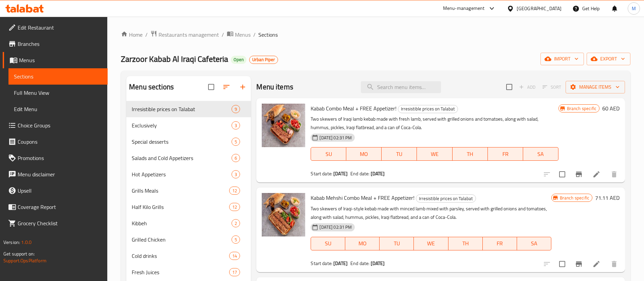 The height and width of the screenshot is (281, 644). I want to click on span: Menus, so click(243, 34).